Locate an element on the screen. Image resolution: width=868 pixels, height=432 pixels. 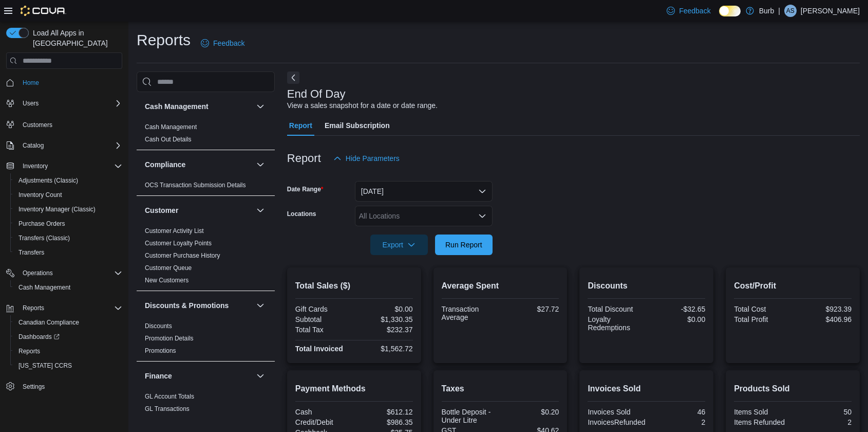
button: Home is located at coordinates (64, 82).